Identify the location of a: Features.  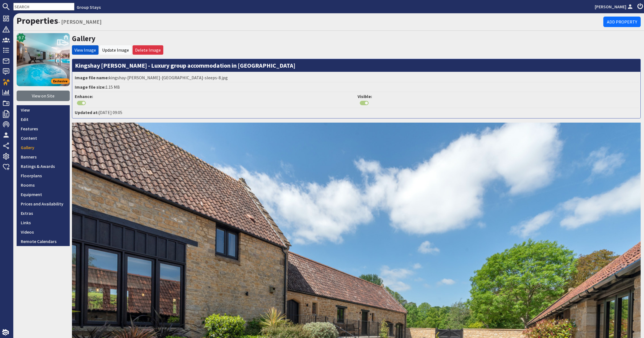
(43, 129).